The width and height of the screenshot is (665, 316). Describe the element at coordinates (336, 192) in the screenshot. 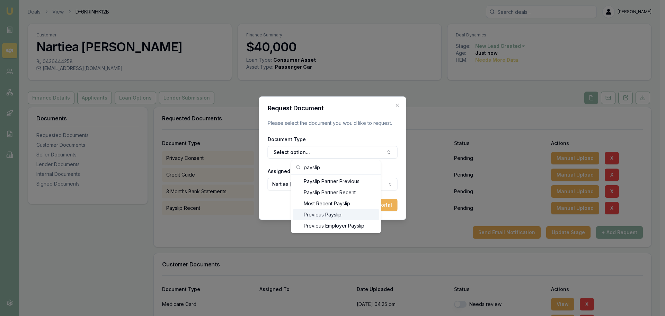

I see `div: Payslip Partner Recent` at that location.